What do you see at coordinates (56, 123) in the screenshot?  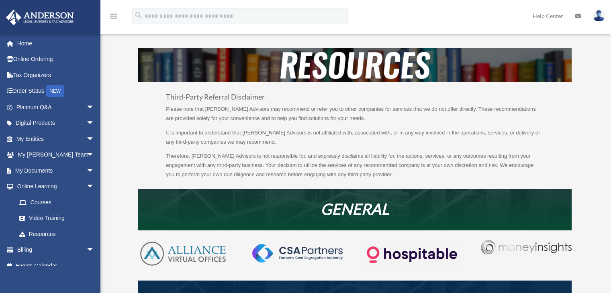 I see `a: Digital Productsarrow_drop_down` at bounding box center [56, 123].